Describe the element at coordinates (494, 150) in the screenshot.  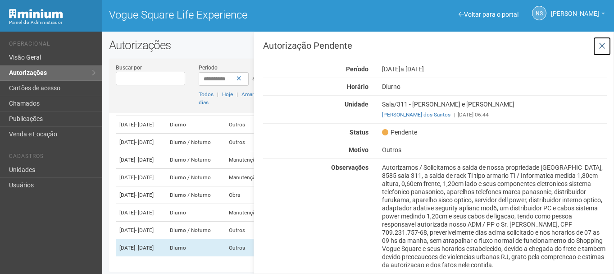
I see `div: Outros` at that location.